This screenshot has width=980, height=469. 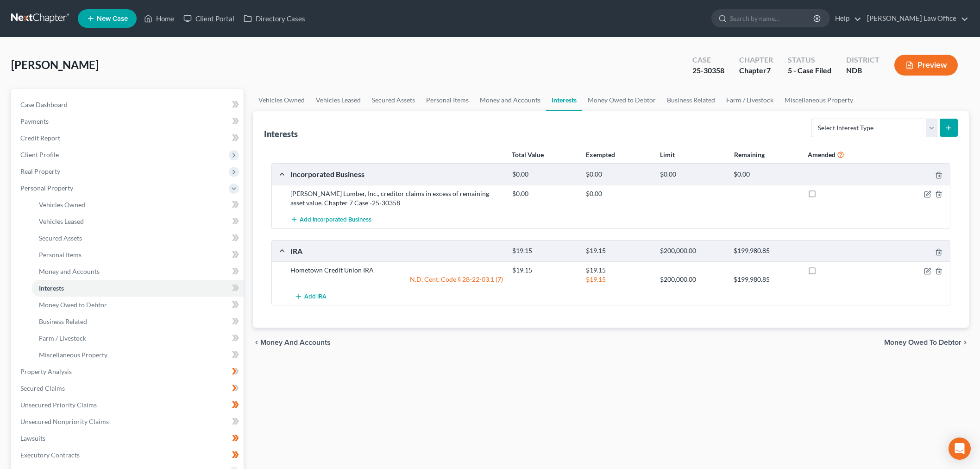 I want to click on i: chevron_left, so click(x=257, y=342).